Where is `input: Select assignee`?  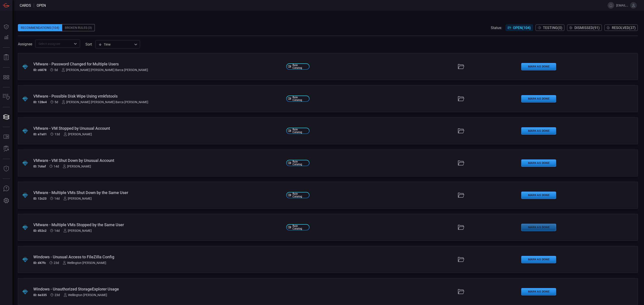
input: Select assignee is located at coordinates (54, 43).